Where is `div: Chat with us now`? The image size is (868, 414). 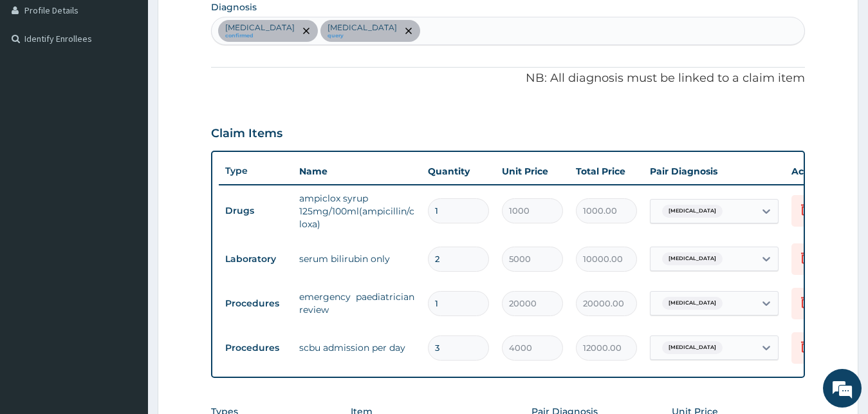
div: Chat with us now is located at coordinates (142, 80).